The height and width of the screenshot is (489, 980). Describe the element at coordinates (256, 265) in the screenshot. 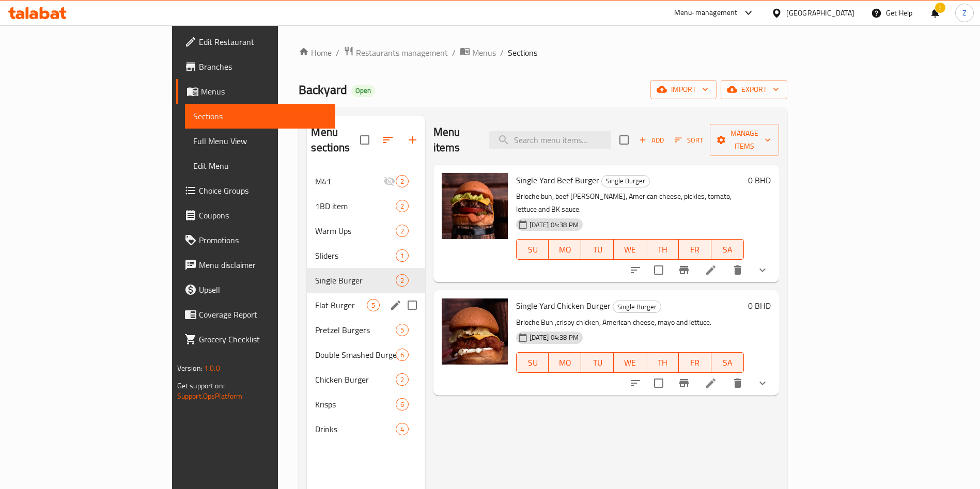

I see `a: Menu disclaimer` at that location.